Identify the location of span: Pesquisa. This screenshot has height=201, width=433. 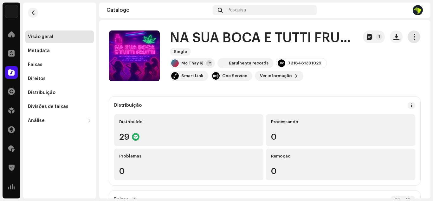
(237, 10).